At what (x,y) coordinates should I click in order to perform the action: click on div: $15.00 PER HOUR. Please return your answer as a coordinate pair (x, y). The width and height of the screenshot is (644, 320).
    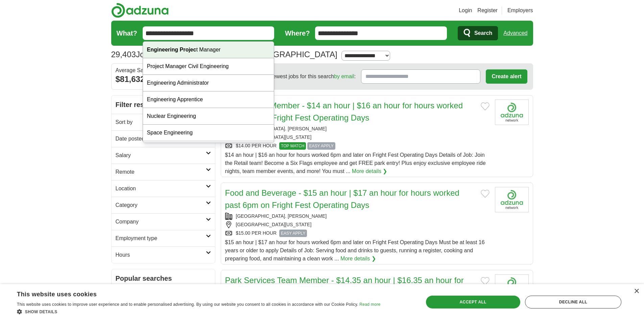
    Looking at the image, I should click on (357, 233).